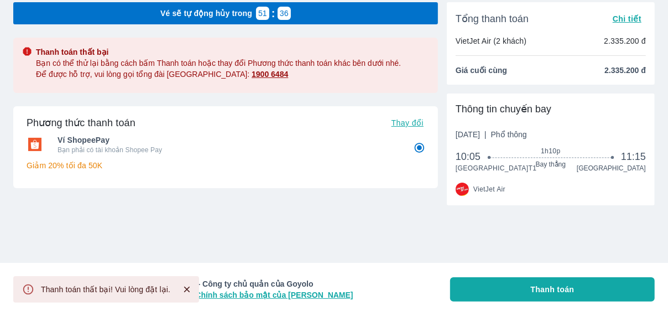 This screenshot has height=316, width=668. Describe the element at coordinates (225, 165) in the screenshot. I see `p: Giảm 20% tối đa 50K` at that location.